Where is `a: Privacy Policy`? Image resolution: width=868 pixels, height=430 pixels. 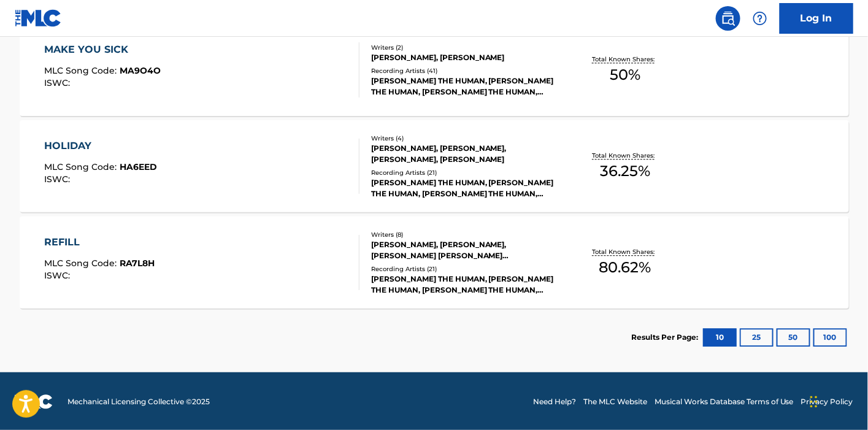
a: Privacy Policy is located at coordinates (827, 402).